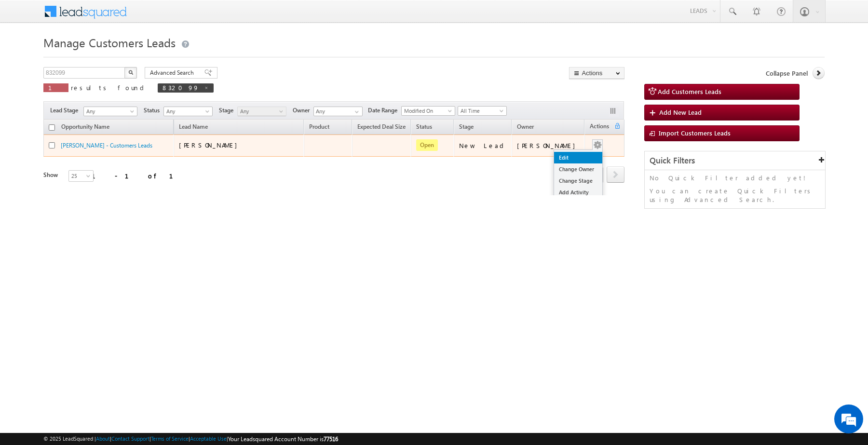 Image resolution: width=868 pixels, height=445 pixels. I want to click on a: Change Owner, so click(578, 169).